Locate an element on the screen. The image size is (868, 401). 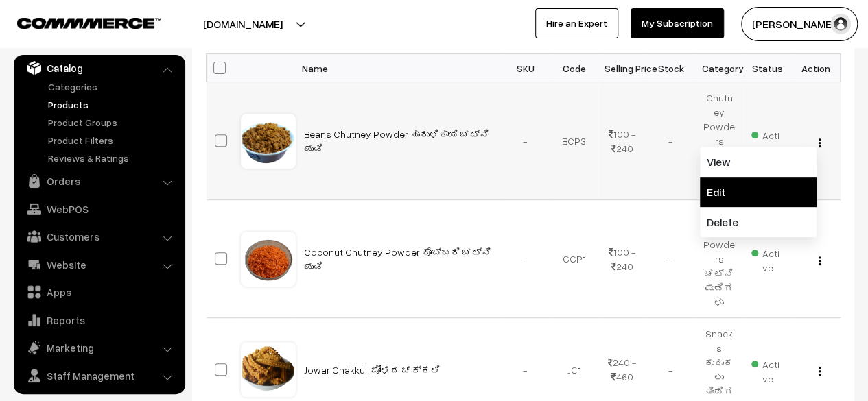
a: Catalog is located at coordinates (98, 68).